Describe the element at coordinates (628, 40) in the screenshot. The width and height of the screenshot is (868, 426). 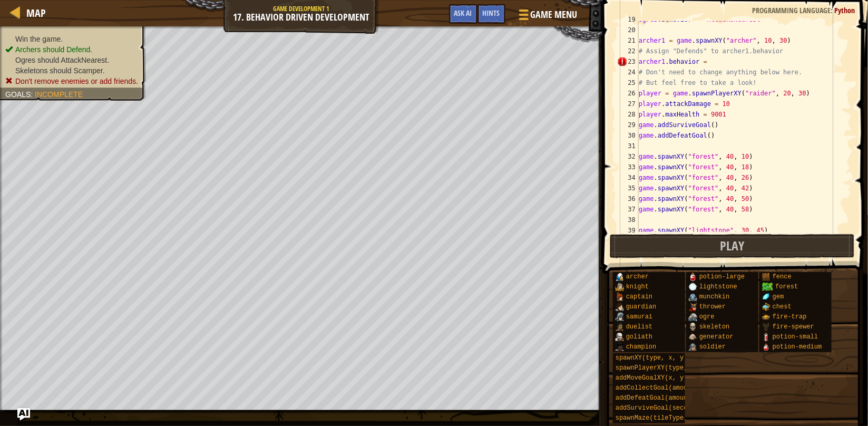
I see `div: 21` at that location.